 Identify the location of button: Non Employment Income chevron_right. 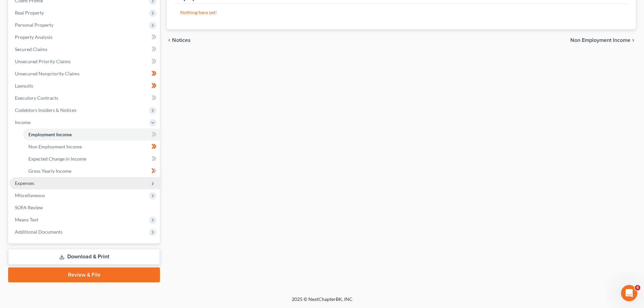
(603, 40).